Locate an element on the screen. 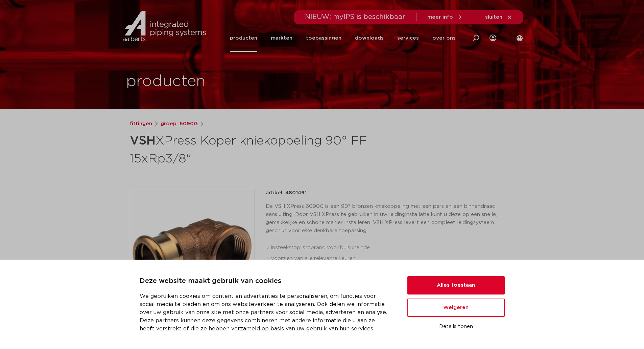  nav: Menu is located at coordinates (343, 38).